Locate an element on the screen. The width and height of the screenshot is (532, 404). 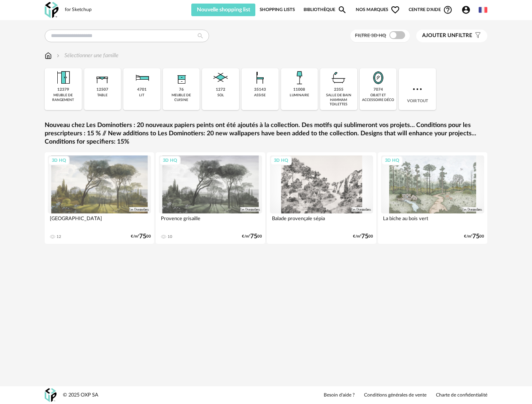
a: Shopping Lists is located at coordinates (277, 10).